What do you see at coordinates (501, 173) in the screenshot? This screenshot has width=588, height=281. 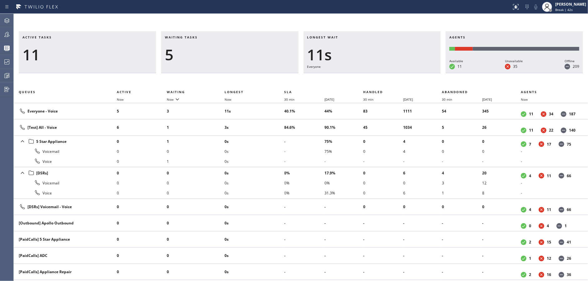 I see `li: 20` at bounding box center [501, 173].